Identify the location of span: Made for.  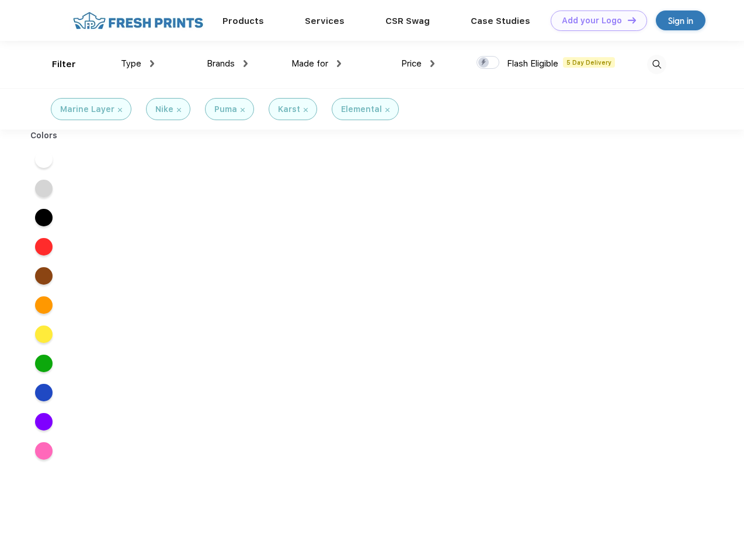
(309, 63).